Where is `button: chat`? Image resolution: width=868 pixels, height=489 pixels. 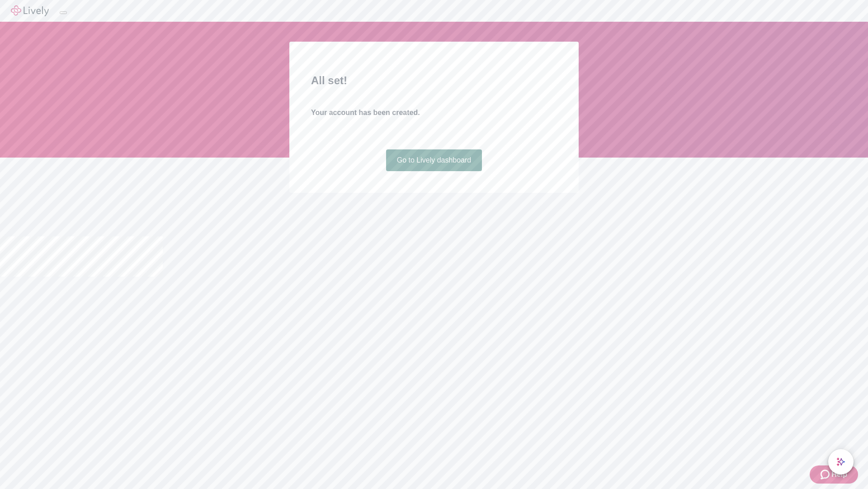
button: chat is located at coordinates (841, 462).